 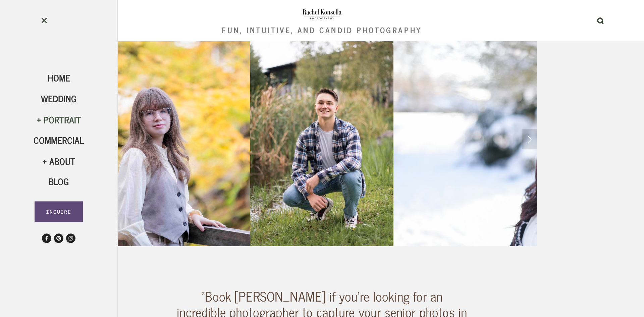 What do you see at coordinates (59, 140) in the screenshot?
I see `span: Commercial` at bounding box center [59, 140].